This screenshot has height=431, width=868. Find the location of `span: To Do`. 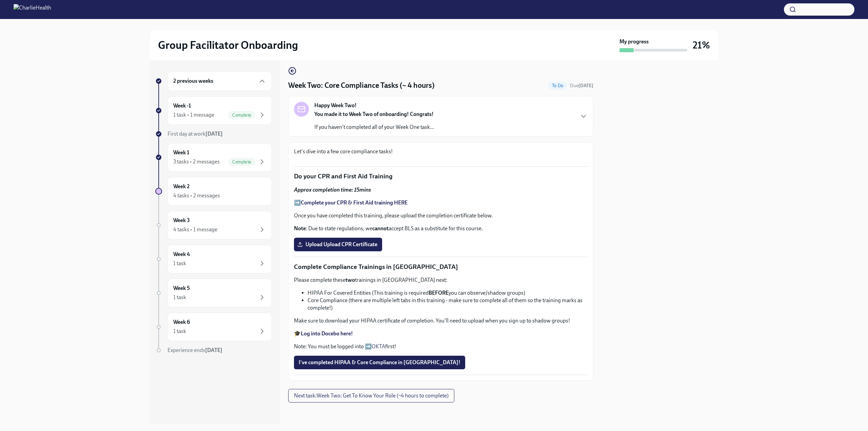

span: To Do is located at coordinates (557, 86).